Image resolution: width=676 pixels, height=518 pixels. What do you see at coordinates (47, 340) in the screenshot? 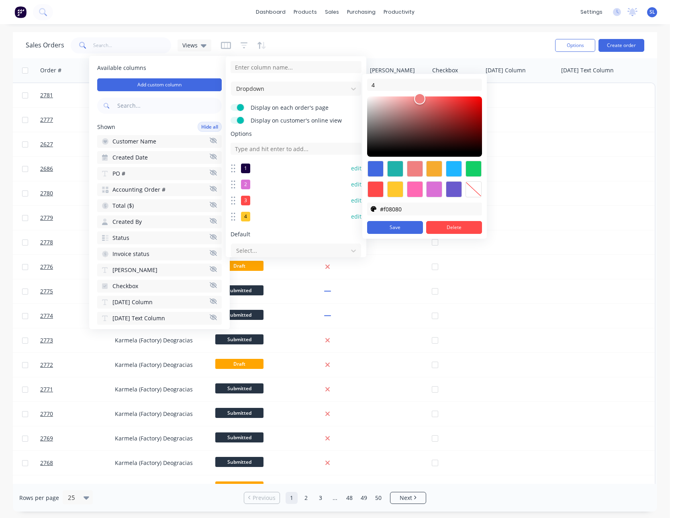
I see `span: 2773` at bounding box center [47, 340].